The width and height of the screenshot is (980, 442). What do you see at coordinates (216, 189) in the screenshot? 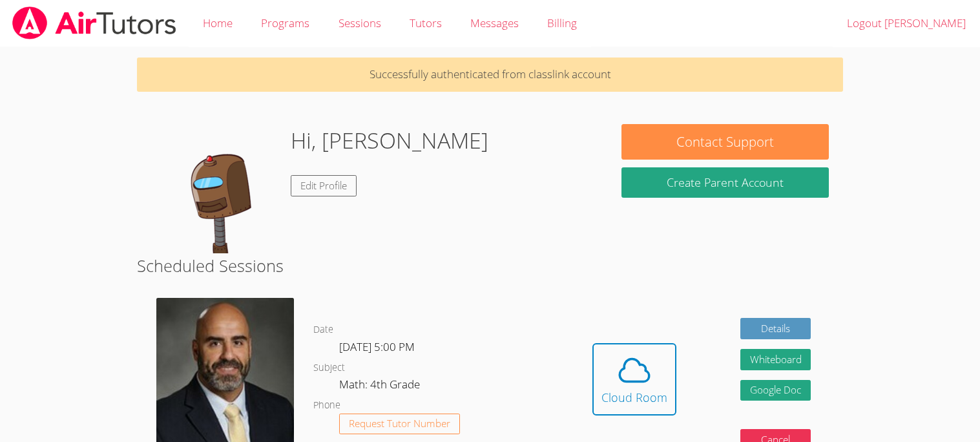
I see `img: default.png` at bounding box center [216, 189].